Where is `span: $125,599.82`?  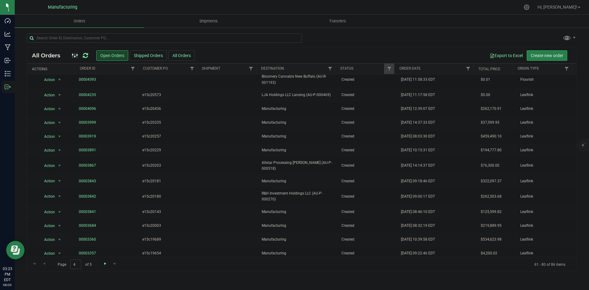 span: $125,599.82 is located at coordinates (491, 212).